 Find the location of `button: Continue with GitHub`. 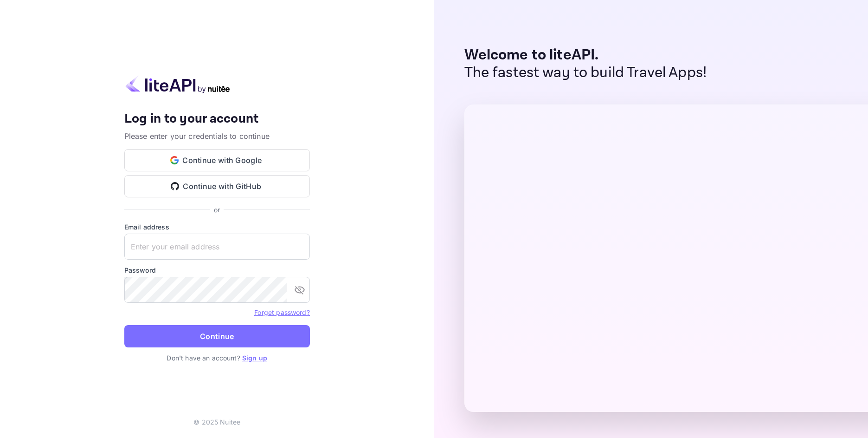

button: Continue with GitHub is located at coordinates (217, 186).